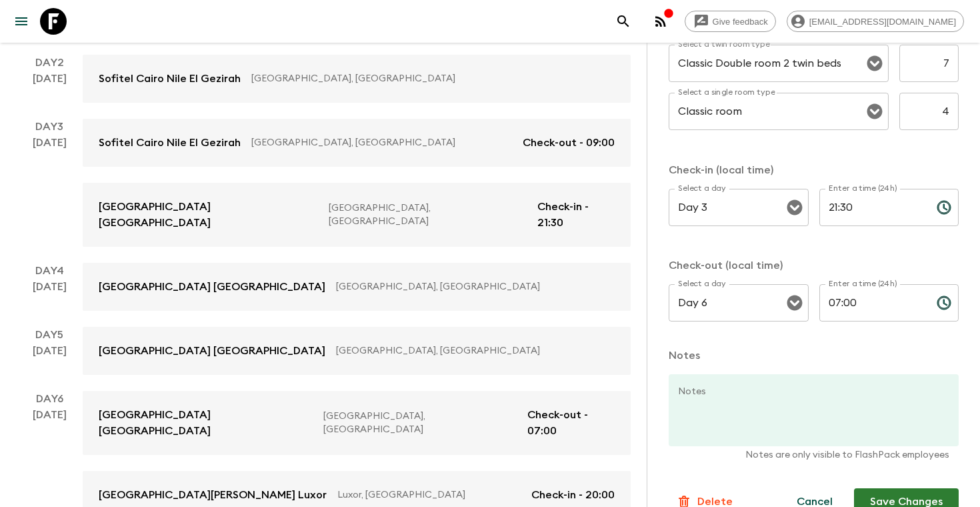  Describe the element at coordinates (724, 44) in the screenshot. I see `label: Select a twin room type` at that location.